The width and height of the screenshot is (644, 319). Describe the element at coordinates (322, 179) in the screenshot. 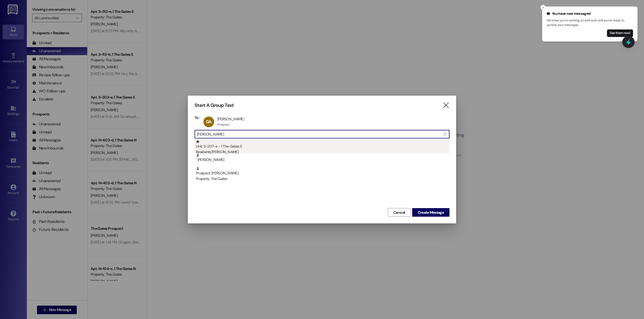

I see `div: Property: The Gates` at that location.